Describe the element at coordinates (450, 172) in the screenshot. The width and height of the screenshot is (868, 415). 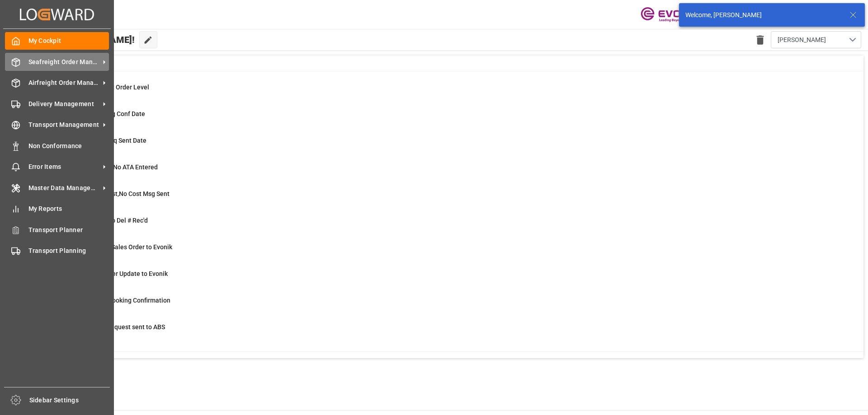
I see `a: 10ETA > 10 Days , No ATA EnteredShipment` at that location.